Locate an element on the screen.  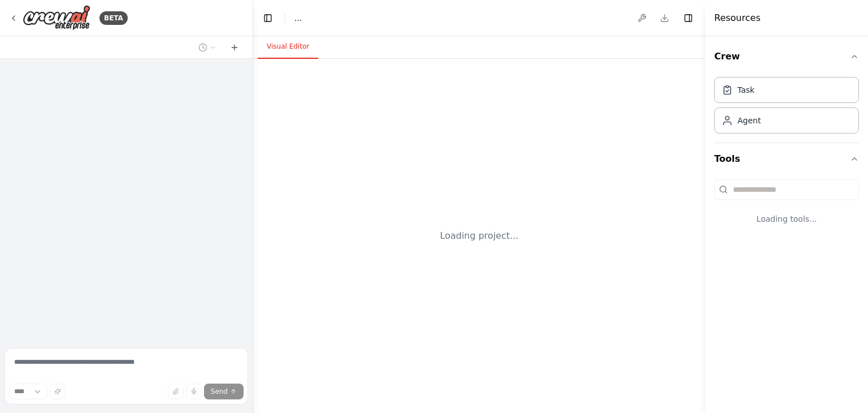
button: Send is located at coordinates (224, 392).